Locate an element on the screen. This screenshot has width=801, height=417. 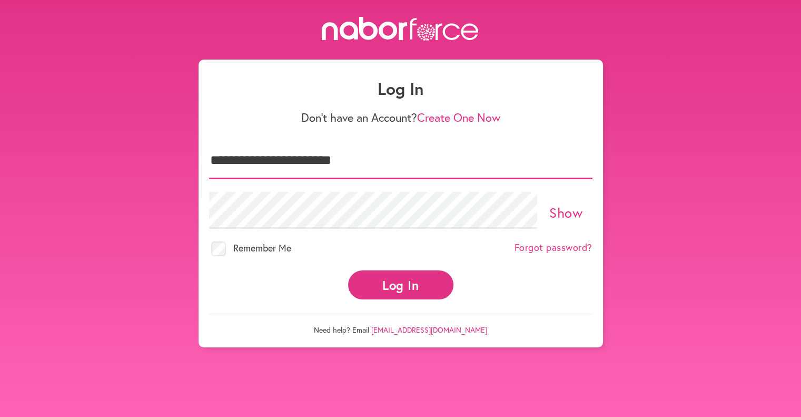
p: Don't have an Account? is located at coordinates (401, 117).